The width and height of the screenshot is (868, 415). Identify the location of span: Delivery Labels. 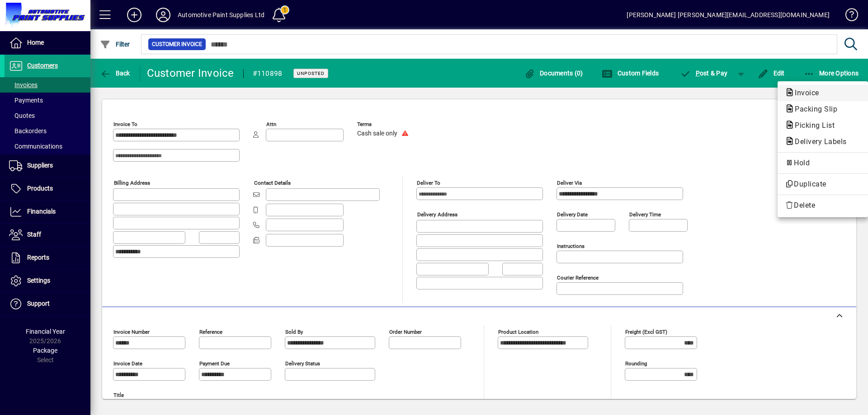
(818, 141).